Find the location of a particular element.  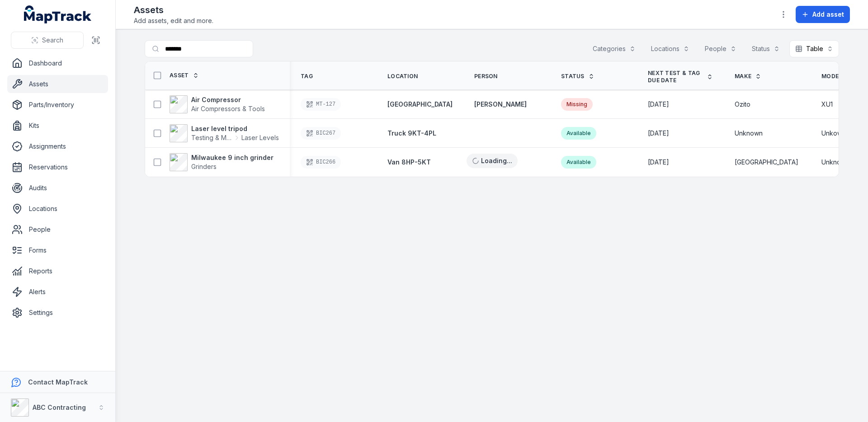

span: Model is located at coordinates (832, 76).